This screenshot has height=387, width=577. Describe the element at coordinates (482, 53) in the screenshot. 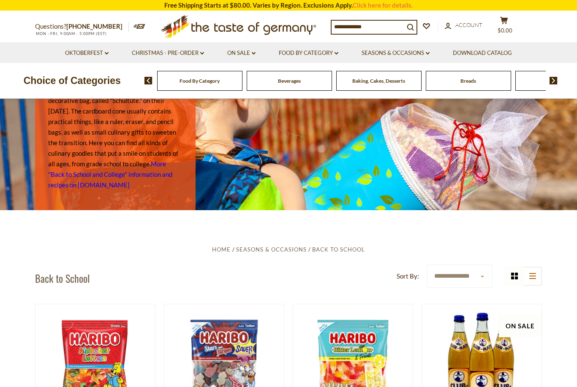

I see `a: Download Catalog` at that location.